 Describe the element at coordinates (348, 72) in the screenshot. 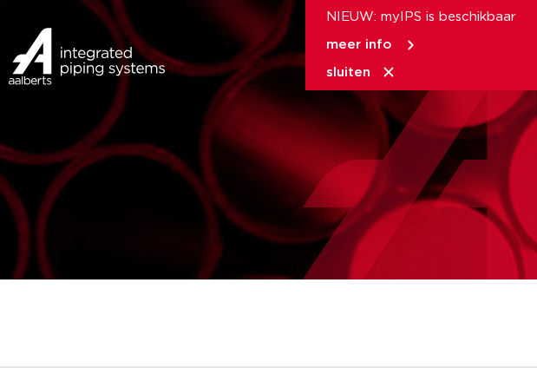

I see `span: sluiten` at that location.